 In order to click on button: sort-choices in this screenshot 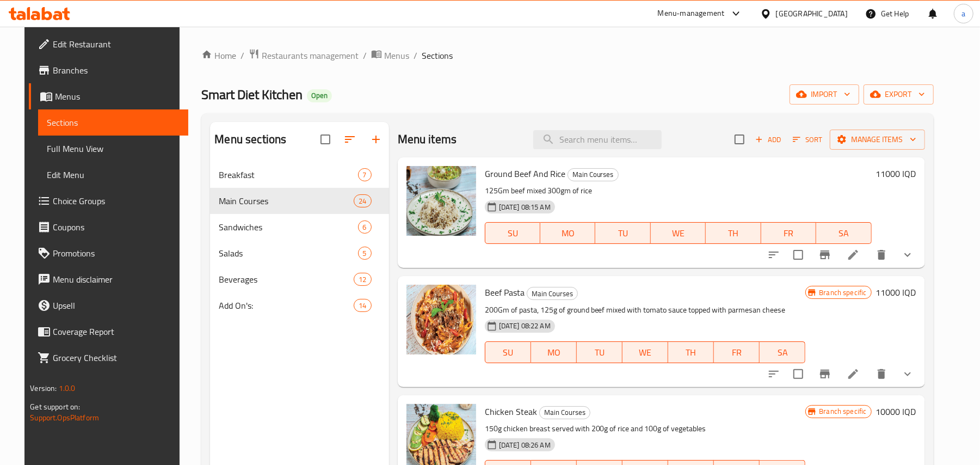, I will do `click(774, 255)`.